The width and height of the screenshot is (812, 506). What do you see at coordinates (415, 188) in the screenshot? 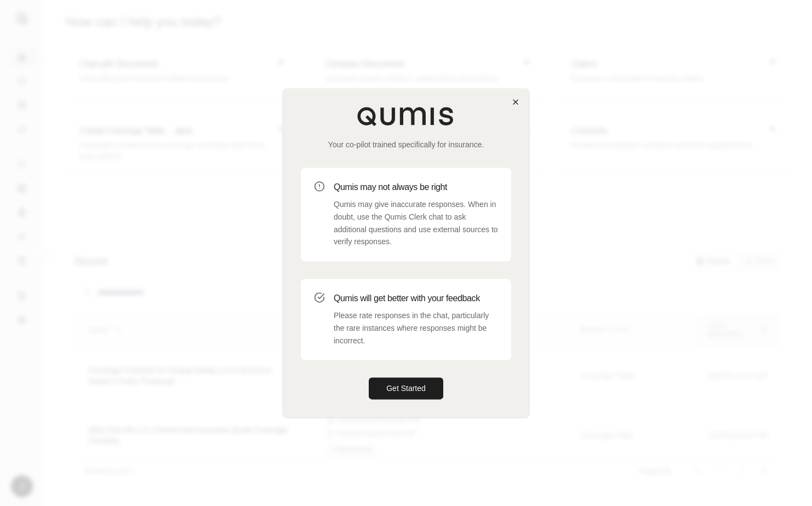
I see `h3: Qumis may not always be right` at bounding box center [415, 188].